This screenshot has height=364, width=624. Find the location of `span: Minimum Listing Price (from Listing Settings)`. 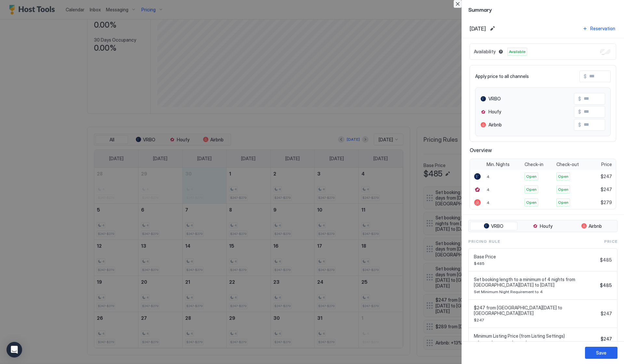

span: Minimum Listing Price (from Listing Settings) is located at coordinates (536, 336).